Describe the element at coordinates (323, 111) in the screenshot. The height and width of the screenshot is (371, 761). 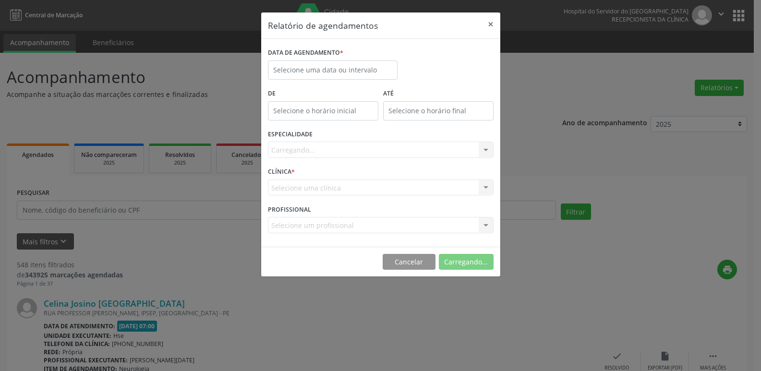
I see `input: Selecione o horário inicial` at that location.